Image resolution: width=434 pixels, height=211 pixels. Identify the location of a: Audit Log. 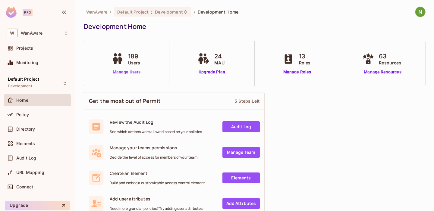
(241, 127).